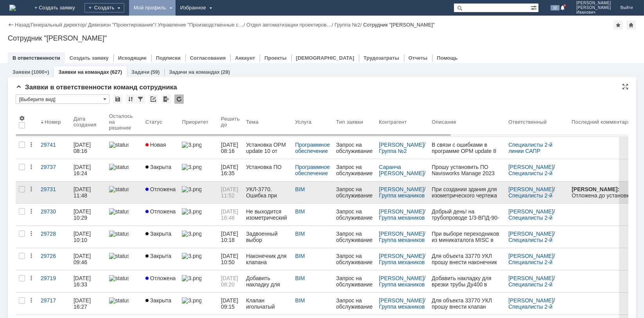 The width and height of the screenshot is (644, 318). I want to click on div: Установка OPM update 10 от Bentley Systems, so click(267, 148).